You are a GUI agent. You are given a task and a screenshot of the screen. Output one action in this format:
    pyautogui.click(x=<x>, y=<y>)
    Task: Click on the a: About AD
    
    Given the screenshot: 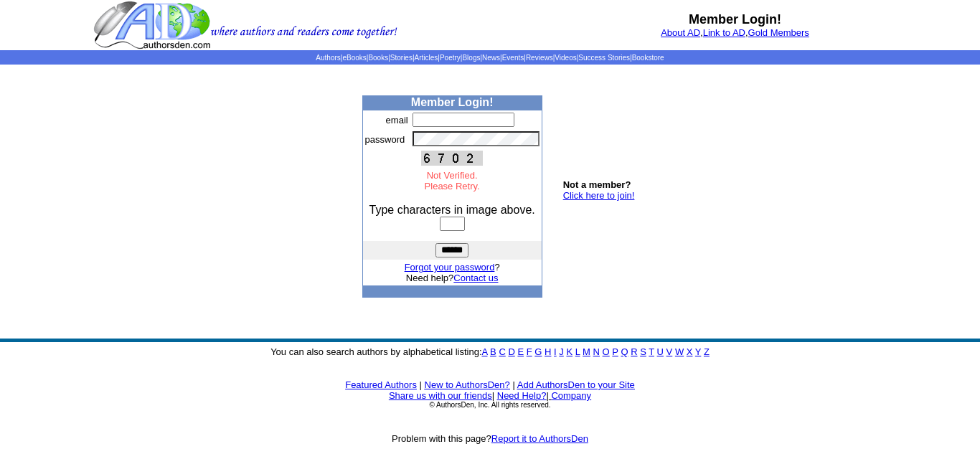 What is the action you would take?
    pyautogui.click(x=680, y=32)
    